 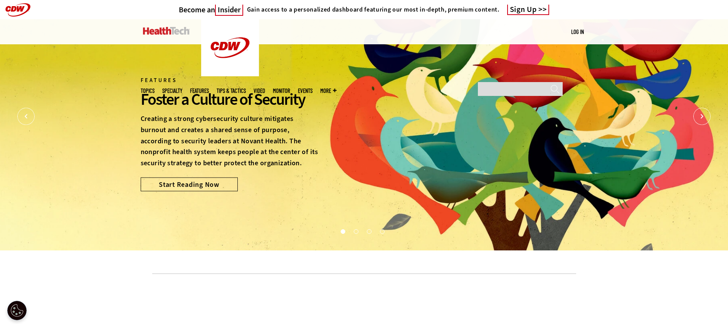 What do you see at coordinates (328, 91) in the screenshot?
I see `span: More` at bounding box center [328, 91].